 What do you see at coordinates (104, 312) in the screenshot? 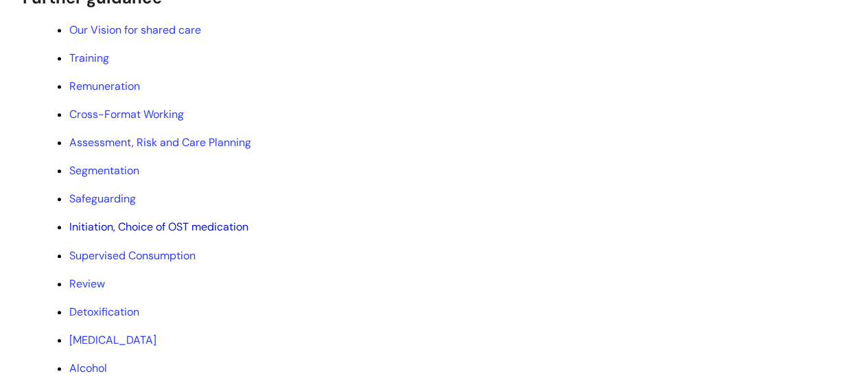
I see `a: Detoxification` at bounding box center [104, 312].